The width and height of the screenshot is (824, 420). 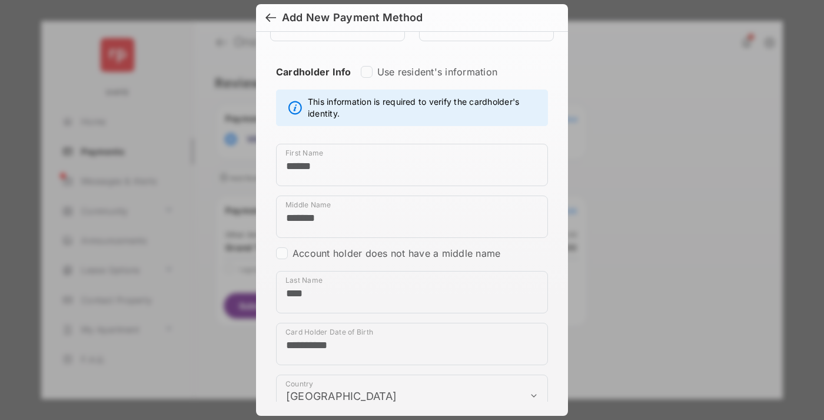 What do you see at coordinates (314, 82) in the screenshot?
I see `strong: Cardholder Info` at bounding box center [314, 82].